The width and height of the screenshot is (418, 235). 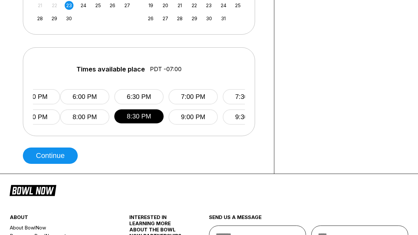 What do you see at coordinates (54, 18) in the screenshot?
I see `div: Choose Monday, September 29th, 2025` at bounding box center [54, 18].